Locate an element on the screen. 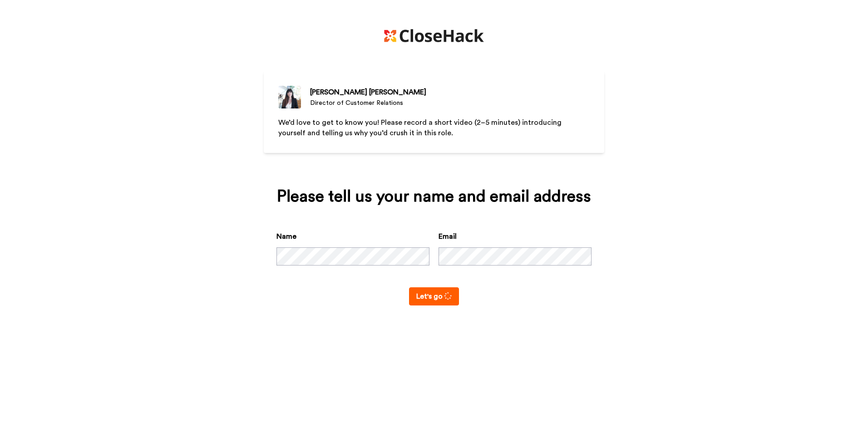  label: Name is located at coordinates (287, 236).